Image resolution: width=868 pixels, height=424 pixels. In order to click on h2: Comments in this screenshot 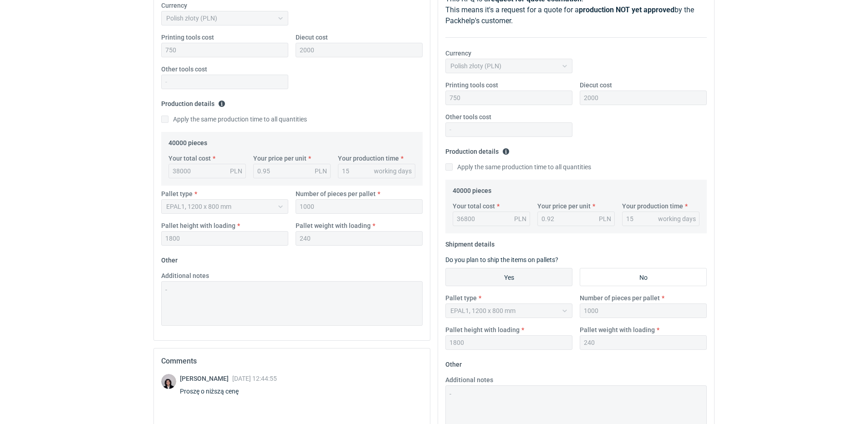, I will do `click(292, 362)`.